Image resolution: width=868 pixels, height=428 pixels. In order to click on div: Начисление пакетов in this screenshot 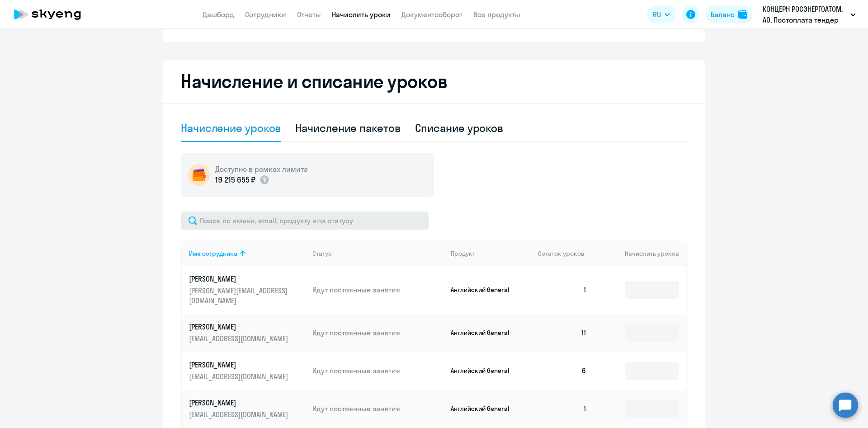, I will do `click(347, 128)`.